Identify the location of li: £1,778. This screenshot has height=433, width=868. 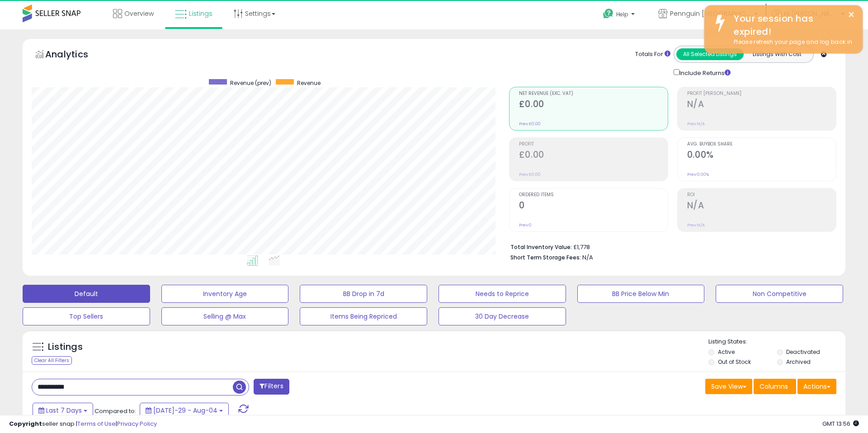
(670, 246).